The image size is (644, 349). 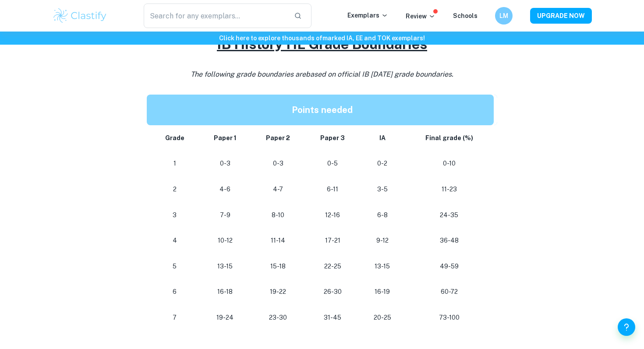 I want to click on p: 9-12, so click(x=382, y=241).